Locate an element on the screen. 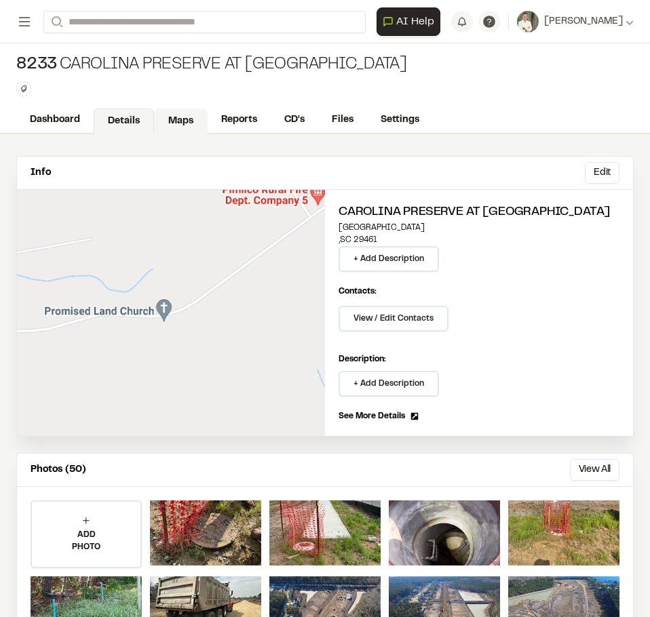 The width and height of the screenshot is (650, 617). p: , SC 29461 is located at coordinates (479, 240).